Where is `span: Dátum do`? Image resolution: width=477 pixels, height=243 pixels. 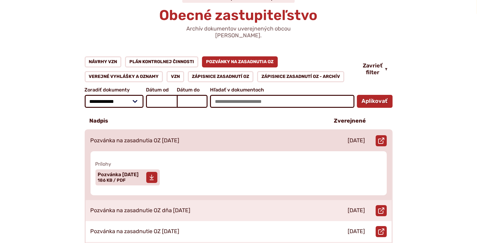
span: Dátum do is located at coordinates (192, 90).